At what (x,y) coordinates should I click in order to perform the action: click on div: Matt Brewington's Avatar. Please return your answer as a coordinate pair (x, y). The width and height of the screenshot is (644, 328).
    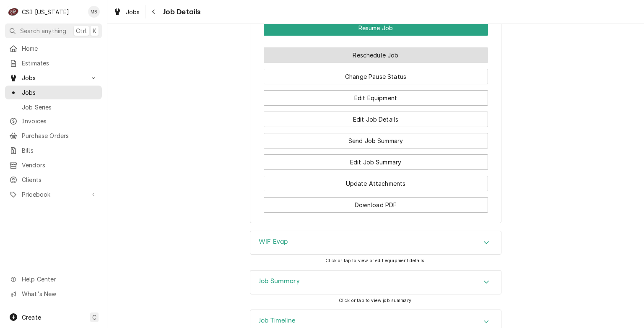
    Looking at the image, I should click on (94, 12).